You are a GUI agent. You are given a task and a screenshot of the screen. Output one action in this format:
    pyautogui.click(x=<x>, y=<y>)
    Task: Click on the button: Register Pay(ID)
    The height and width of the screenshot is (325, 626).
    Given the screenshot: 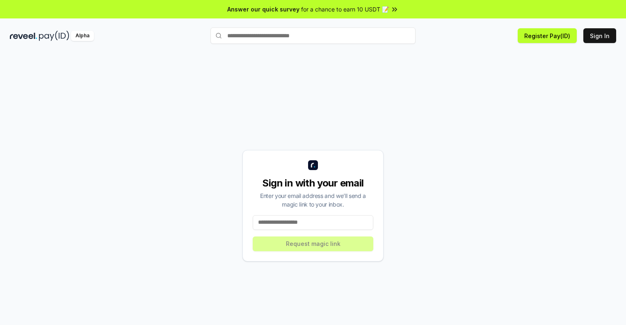 What is the action you would take?
    pyautogui.click(x=547, y=36)
    